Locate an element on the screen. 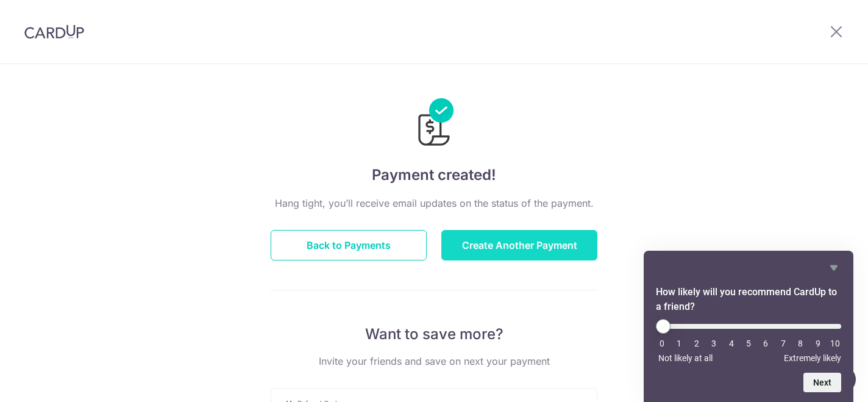 The width and height of the screenshot is (868, 402). span: Extremely likely is located at coordinates (813, 358).